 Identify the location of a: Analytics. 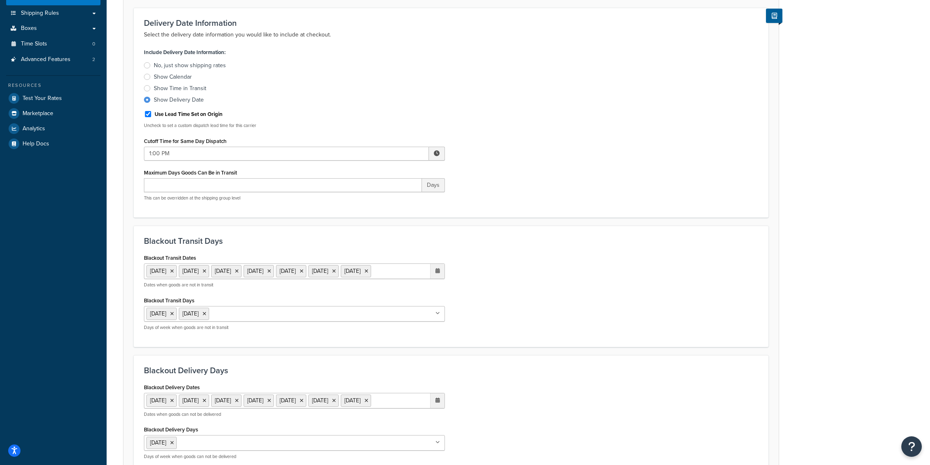
(53, 129).